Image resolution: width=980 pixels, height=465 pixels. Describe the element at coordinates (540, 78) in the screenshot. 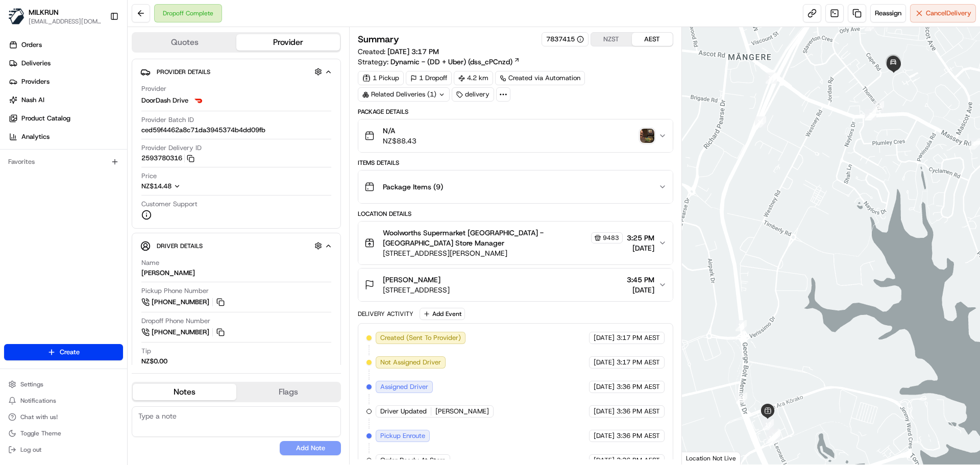

I see `a: Created via Automation` at that location.